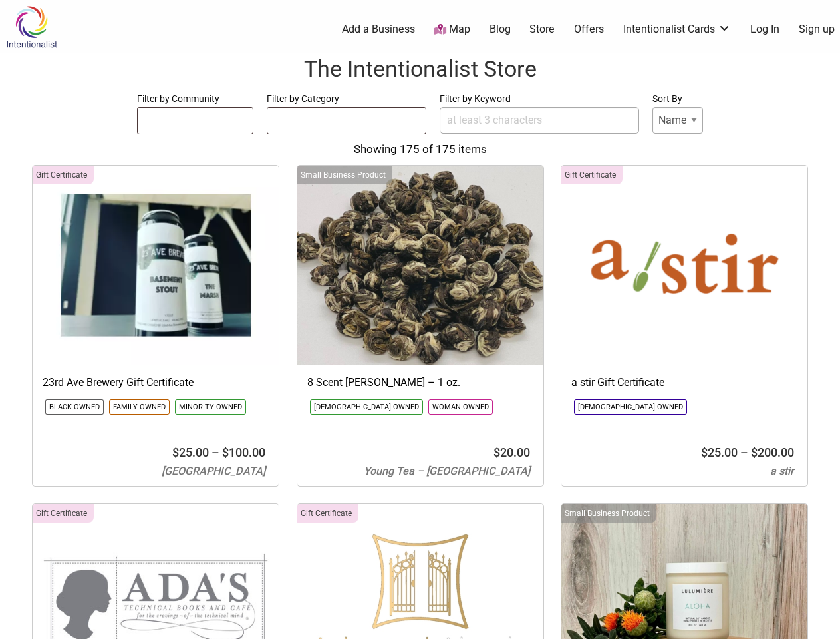 This screenshot has width=840, height=639. What do you see at coordinates (420, 265) in the screenshot?
I see `img: Young Tea 8 Scent Jasmine Green Pearl` at bounding box center [420, 265].